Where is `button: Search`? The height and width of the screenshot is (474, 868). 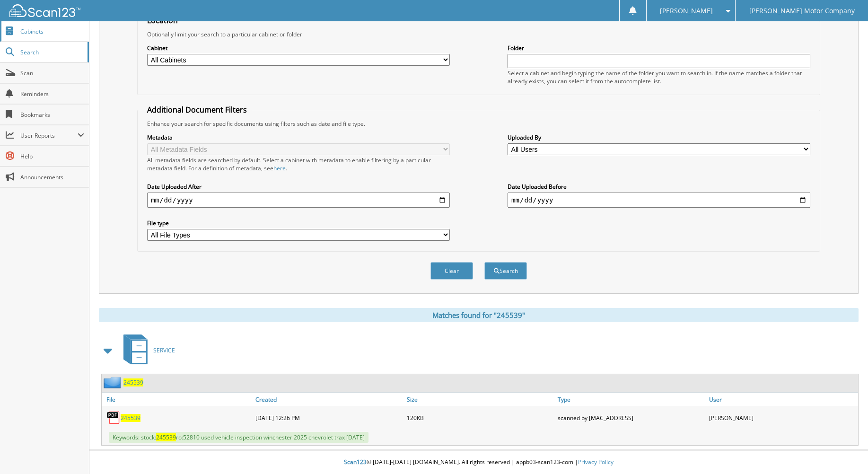 button: Search is located at coordinates (506, 271).